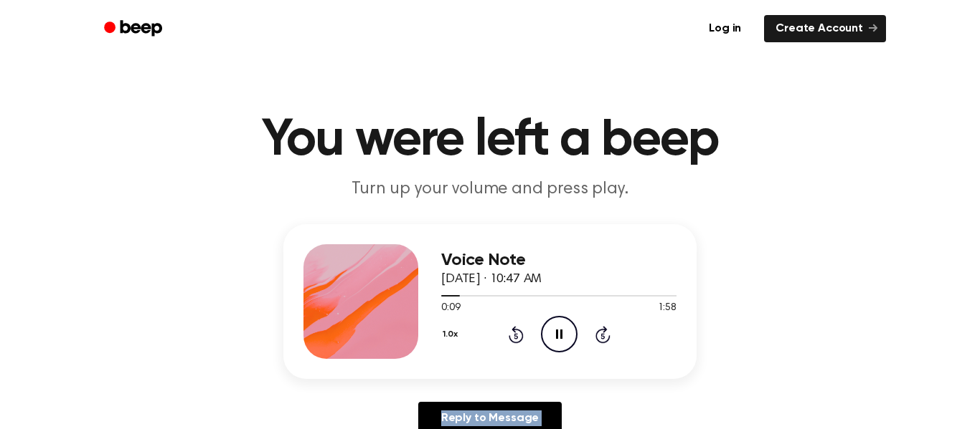 The height and width of the screenshot is (429, 980). Describe the element at coordinates (490, 189) in the screenshot. I see `p: Turn up your volume and press play.` at that location.